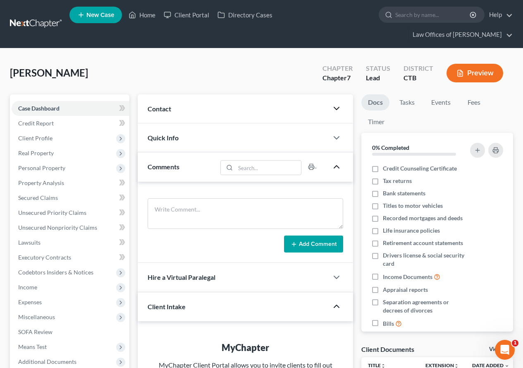 The width and height of the screenshot is (523, 368). Describe the element at coordinates (375, 102) in the screenshot. I see `a: Docs` at that location.